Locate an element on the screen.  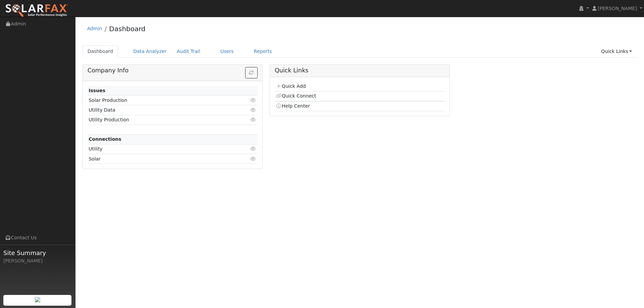
strong: Issues is located at coordinates (97, 91).